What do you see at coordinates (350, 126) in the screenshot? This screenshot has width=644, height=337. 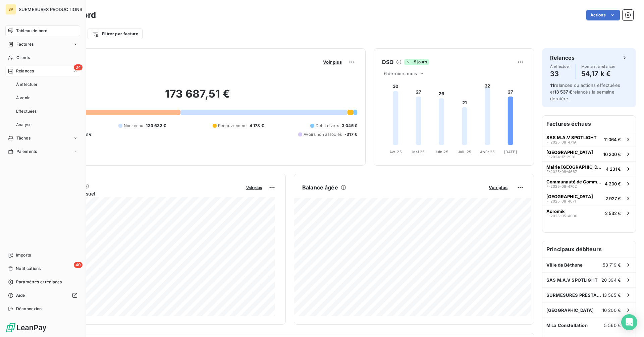 I see `span: 3 045 €` at bounding box center [350, 126].